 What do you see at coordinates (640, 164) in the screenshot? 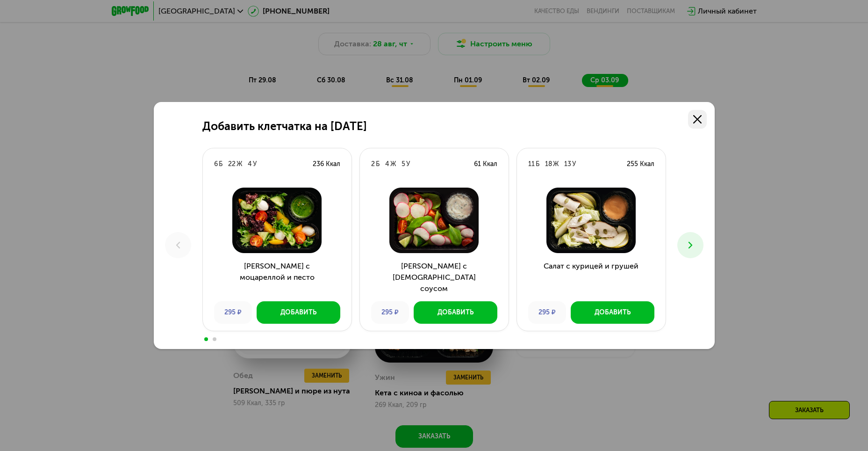
I see `div: 255 Ккал` at bounding box center [640, 164].